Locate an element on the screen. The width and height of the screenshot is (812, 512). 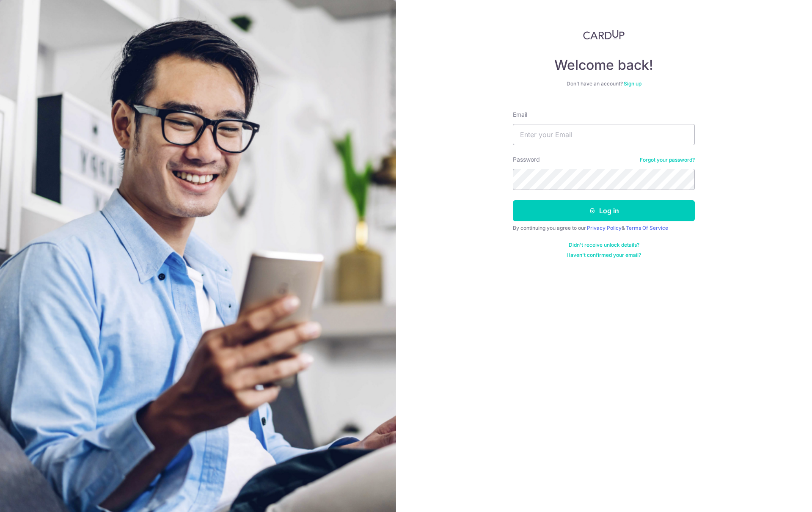
a: Terms Of Service is located at coordinates (647, 228).